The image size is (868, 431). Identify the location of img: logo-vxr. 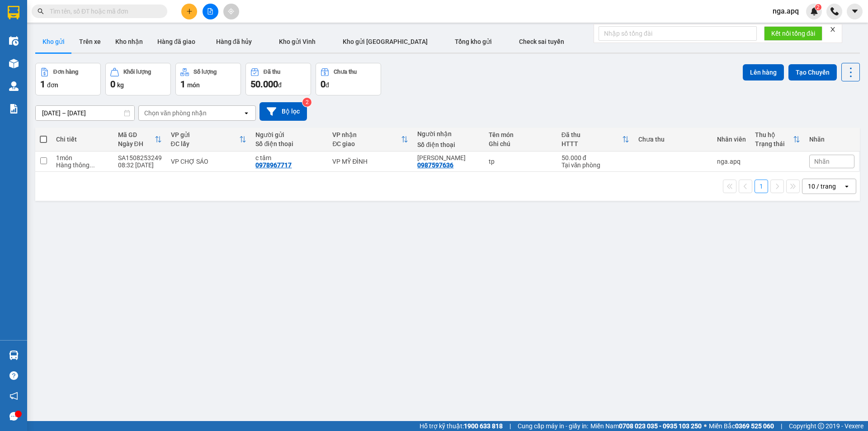
(13, 13).